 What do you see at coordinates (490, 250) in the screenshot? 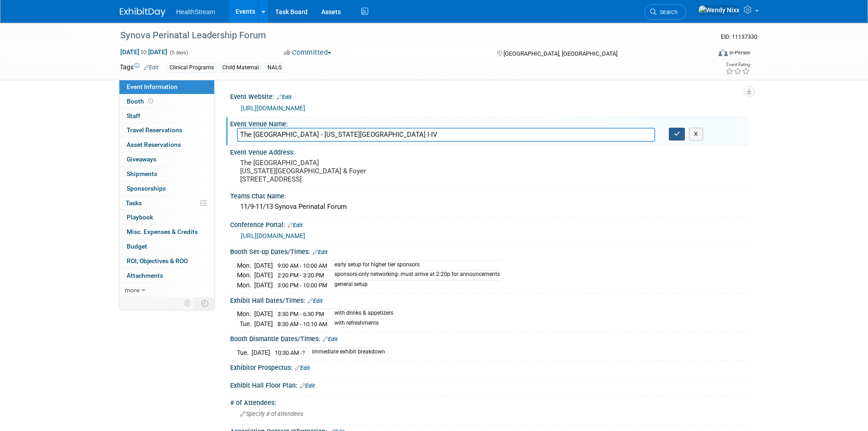
I see `div: Booth Set-up Dates/Times:` at bounding box center [490, 250].